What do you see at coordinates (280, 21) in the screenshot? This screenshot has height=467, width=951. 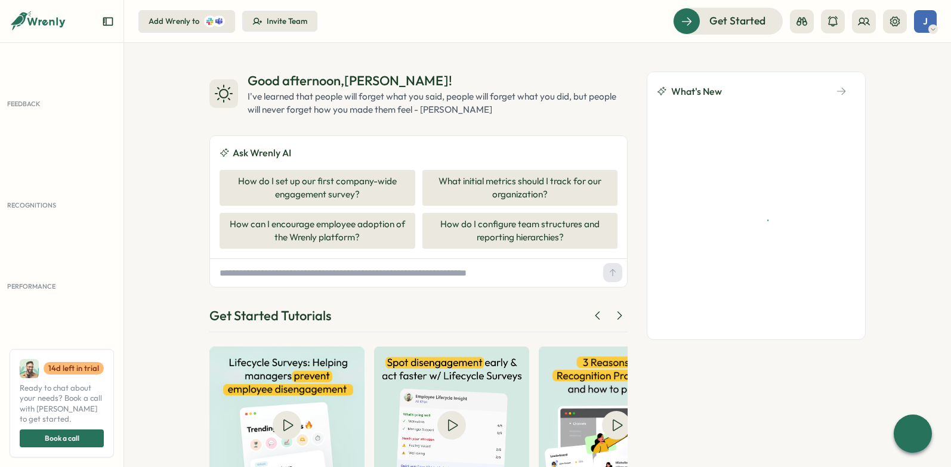 I see `a: Invite Team` at bounding box center [280, 21].